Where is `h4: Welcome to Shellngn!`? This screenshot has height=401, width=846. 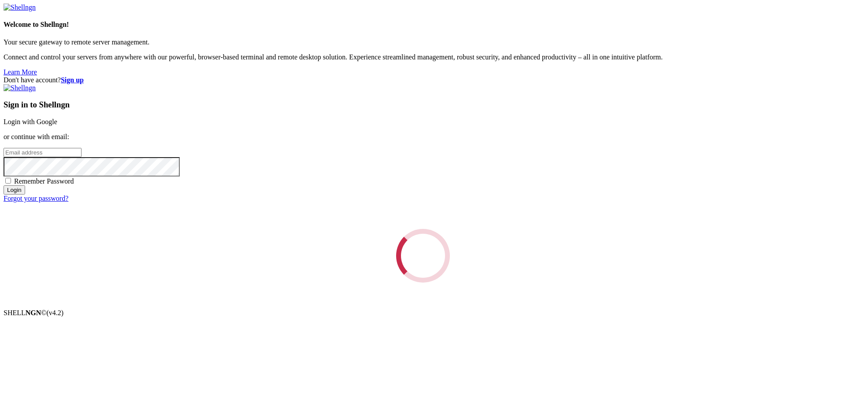
h4: Welcome to Shellngn! is located at coordinates (423, 25).